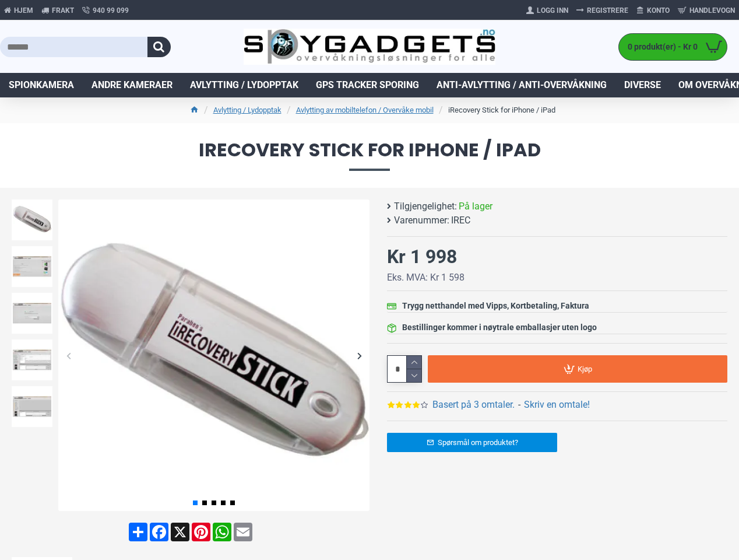 This screenshot has width=739, height=560. Describe the element at coordinates (522, 85) in the screenshot. I see `a: Anti-avlytting / Anti-overvåkning` at that location.